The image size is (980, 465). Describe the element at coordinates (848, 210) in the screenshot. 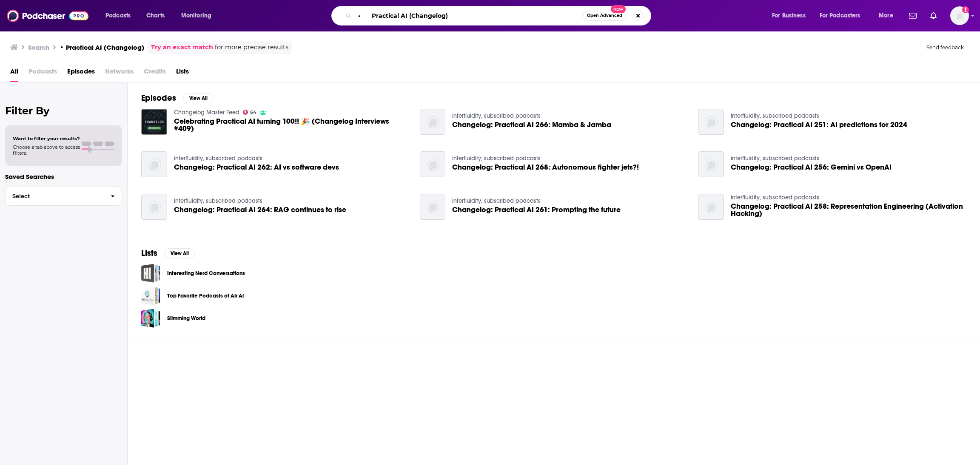

I see `span: Changelog: Practical AI 258: Representation Engineering (Activation Hacking)` at that location.